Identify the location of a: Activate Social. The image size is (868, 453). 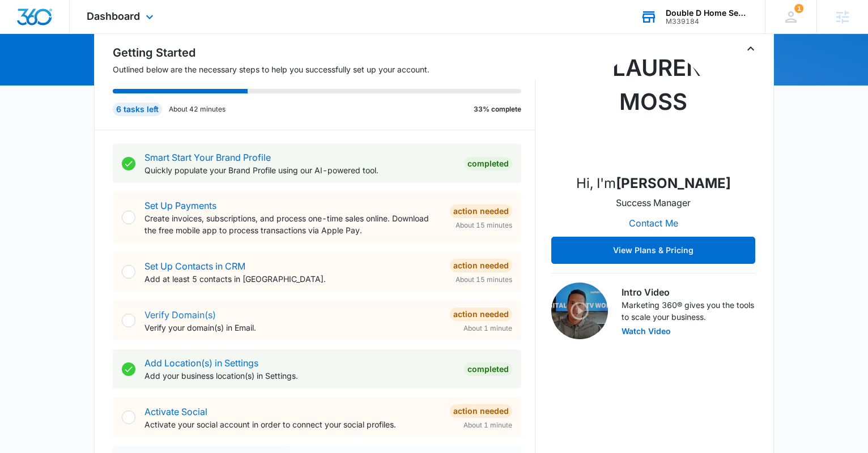
(176, 412).